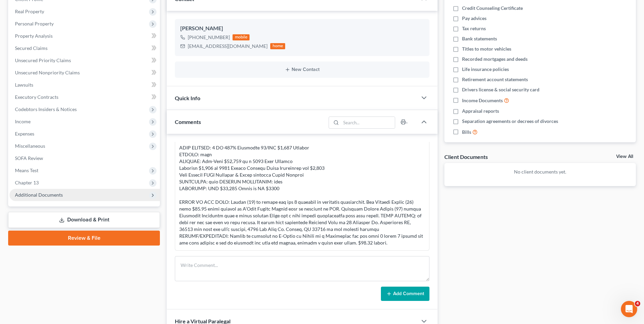 This screenshot has height=324, width=644. Describe the element at coordinates (29, 157) in the screenshot. I see `span: SOFA Review` at that location.